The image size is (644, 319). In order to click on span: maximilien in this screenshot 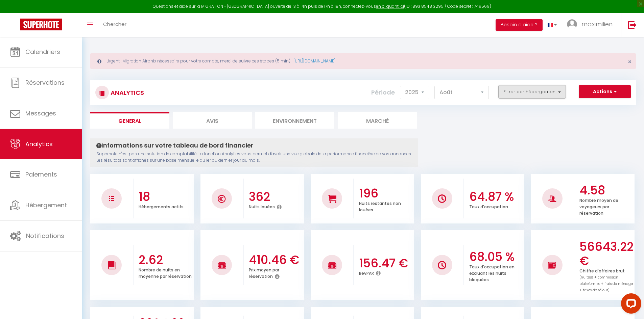, I will do `click(597, 24)`.